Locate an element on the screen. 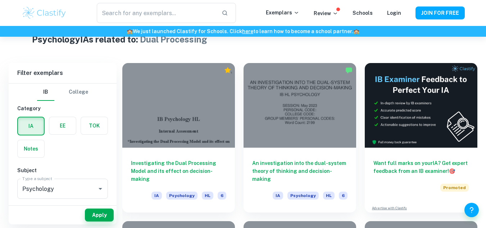 The width and height of the screenshot is (486, 228). a: Advertise with Clastify is located at coordinates (390, 208).